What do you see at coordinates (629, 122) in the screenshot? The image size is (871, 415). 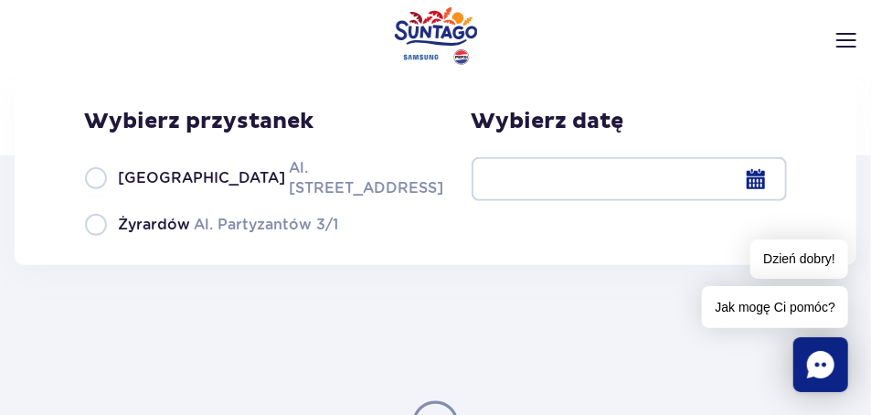 I see `h3: Wybierz datę` at bounding box center [629, 122].